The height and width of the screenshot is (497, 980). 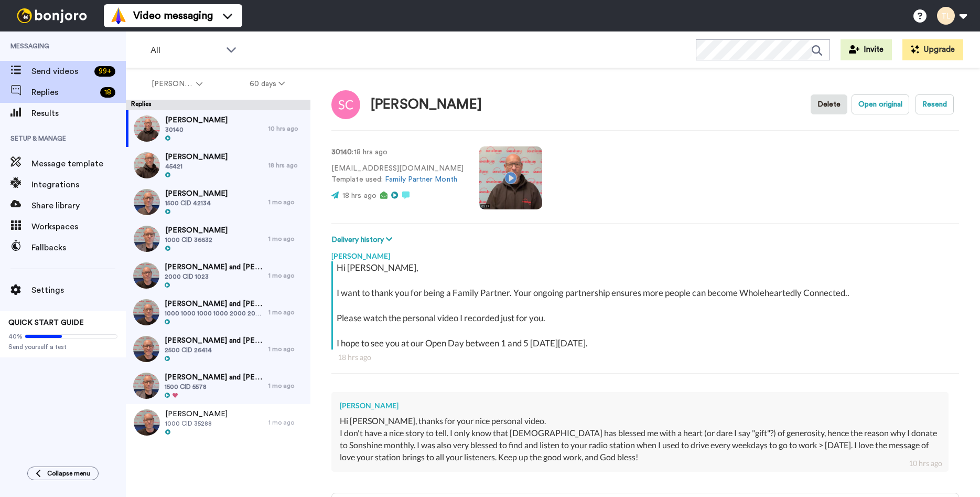 I want to click on img: 1360a9cf-e9e4-4fba-9078-21bfd49483dc-thumb.jpg, so click(x=146, y=312).